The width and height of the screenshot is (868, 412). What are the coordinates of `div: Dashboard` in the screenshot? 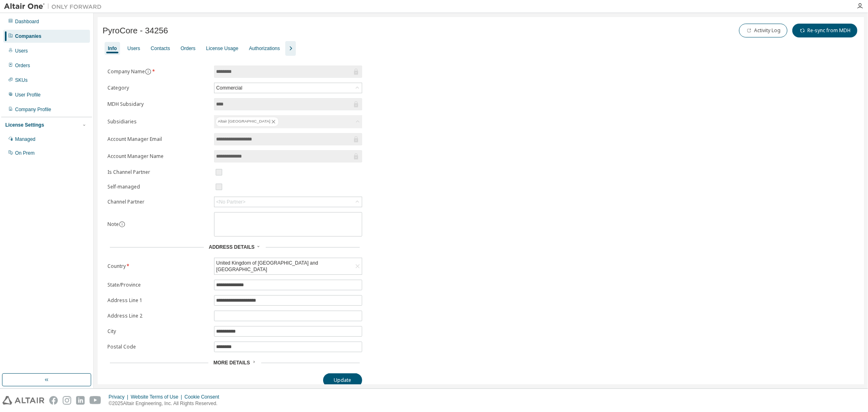 It's located at (27, 22).